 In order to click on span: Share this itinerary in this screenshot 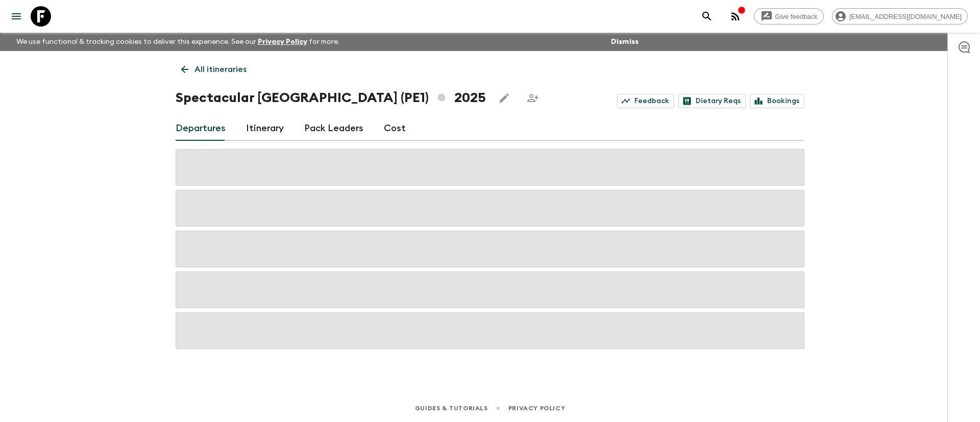, I will do `click(533, 98)`.